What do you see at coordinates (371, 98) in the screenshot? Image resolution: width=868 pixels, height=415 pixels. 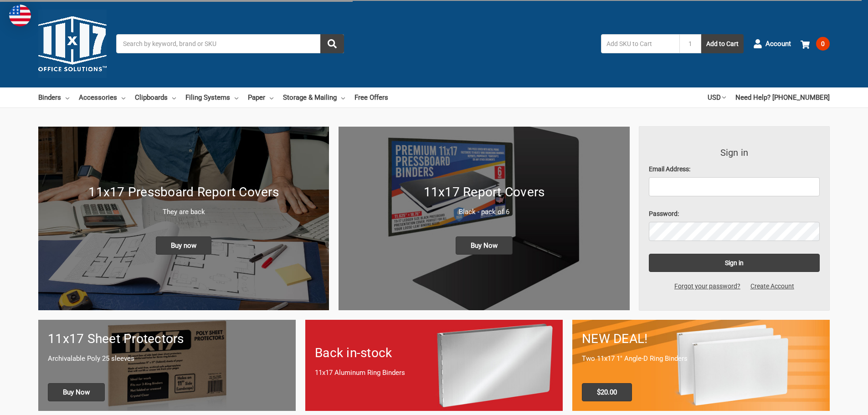 I see `a: Free Offers` at bounding box center [371, 98].